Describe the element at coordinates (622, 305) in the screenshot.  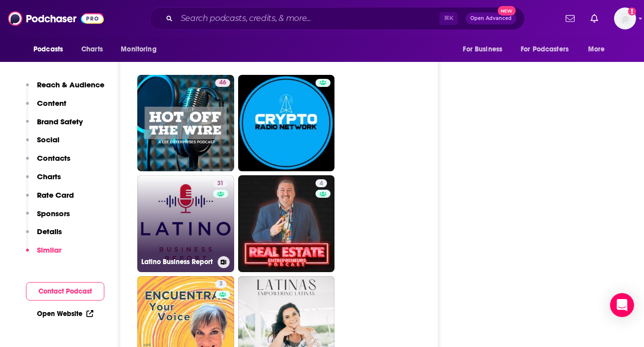
I see `div: Open Intercom Messenger` at that location.